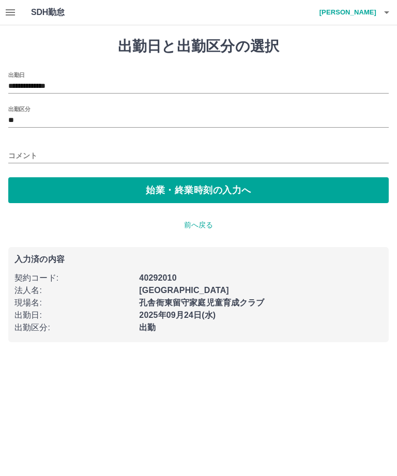  I want to click on b: 出勤, so click(147, 327).